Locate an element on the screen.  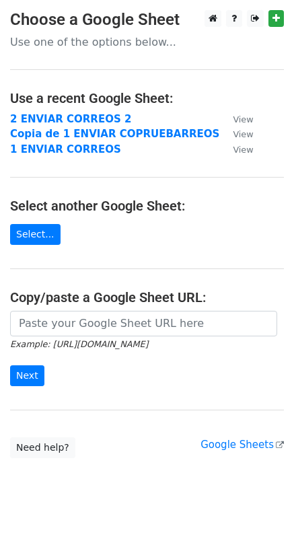
p: Use one of the options below... is located at coordinates (147, 42).